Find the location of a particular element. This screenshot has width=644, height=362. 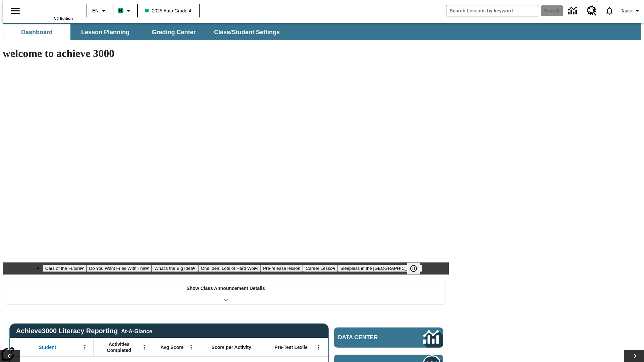

span: EN is located at coordinates (95, 11).